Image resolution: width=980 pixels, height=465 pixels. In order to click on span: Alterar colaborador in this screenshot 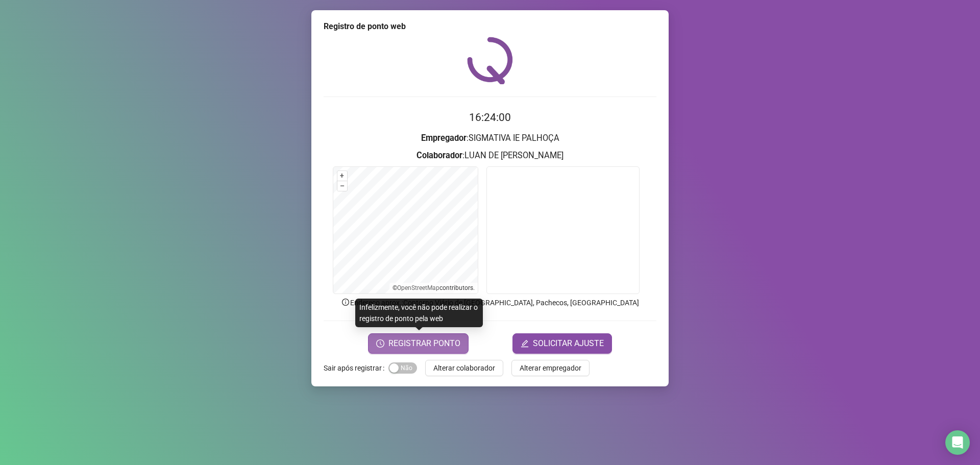, I will do `click(464, 368)`.